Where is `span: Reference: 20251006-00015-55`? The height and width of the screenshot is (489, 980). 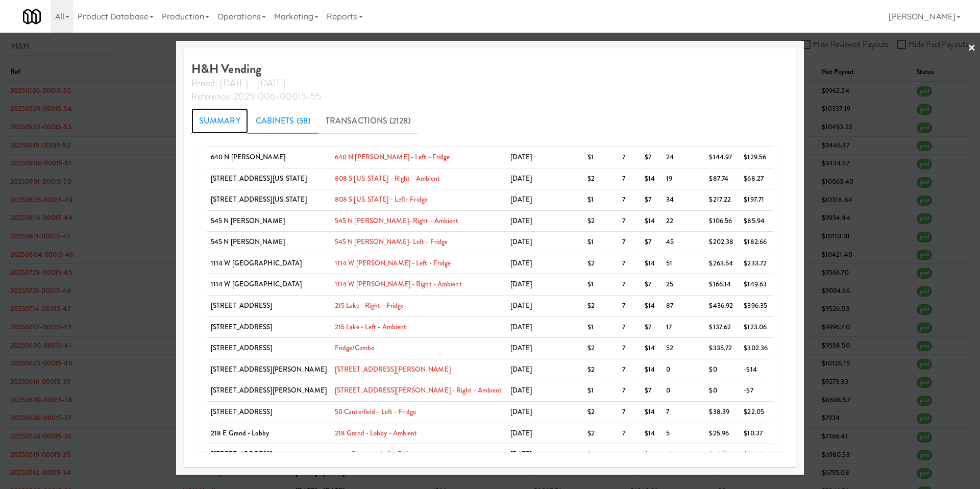
span: Reference: 20251006-00015-55 is located at coordinates (256, 96).